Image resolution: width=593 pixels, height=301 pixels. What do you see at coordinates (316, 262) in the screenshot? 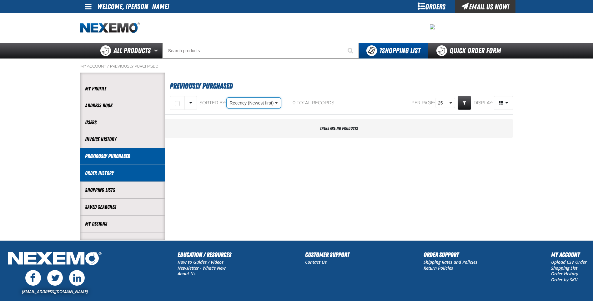
I see `a: Contact Us` at bounding box center [316, 262].